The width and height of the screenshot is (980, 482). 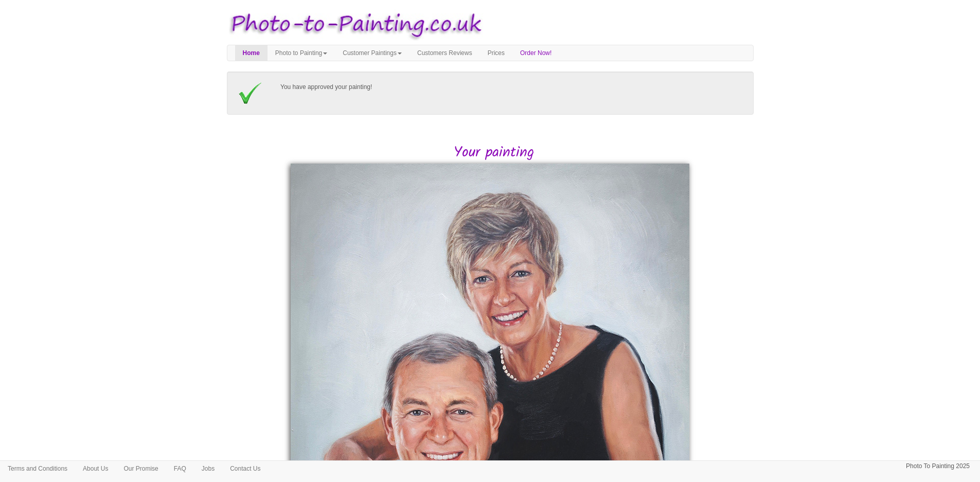 I want to click on a: FAQ, so click(x=180, y=469).